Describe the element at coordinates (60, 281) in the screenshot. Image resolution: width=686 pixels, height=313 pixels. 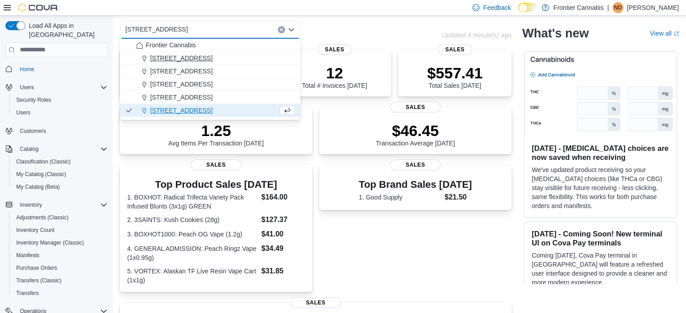
I see `button: Transfers (Classic)` at that location.